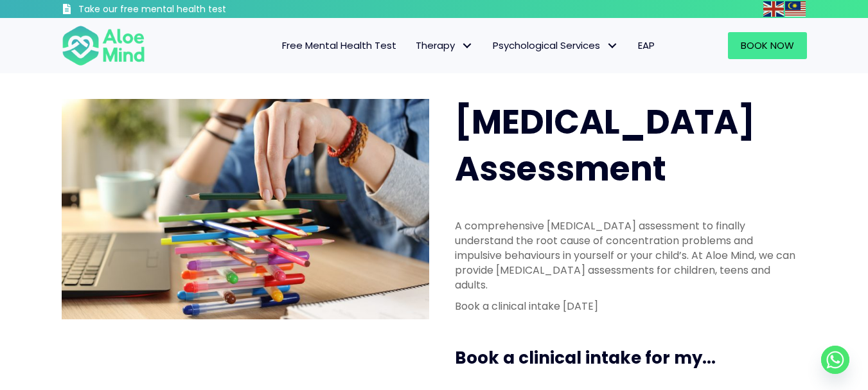 The image size is (868, 390). What do you see at coordinates (467, 46) in the screenshot?
I see `span: Therapy: submenu` at bounding box center [467, 46].